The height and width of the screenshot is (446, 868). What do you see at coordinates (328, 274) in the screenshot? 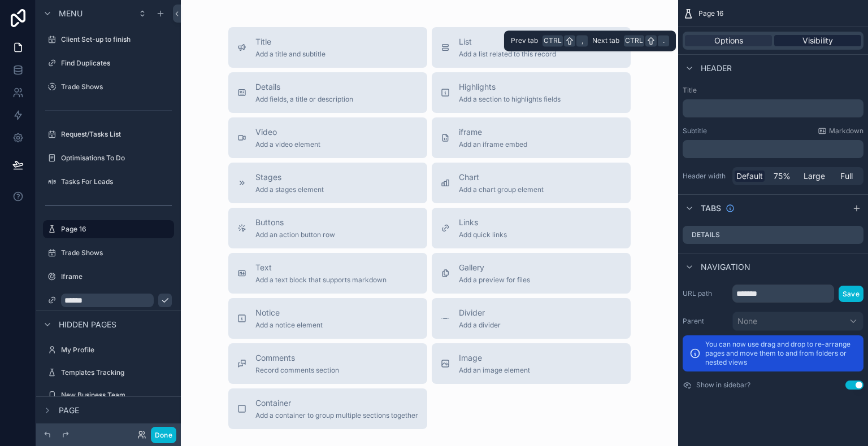
I see `button: TextAdd a text block that supports markdown` at bounding box center [328, 274].